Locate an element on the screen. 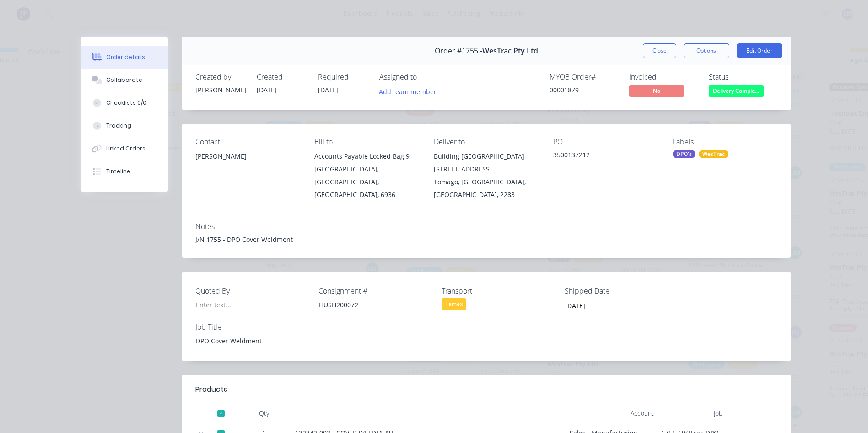 This screenshot has height=433, width=868. span: WesTrac Pty Ltd is located at coordinates (510, 51).